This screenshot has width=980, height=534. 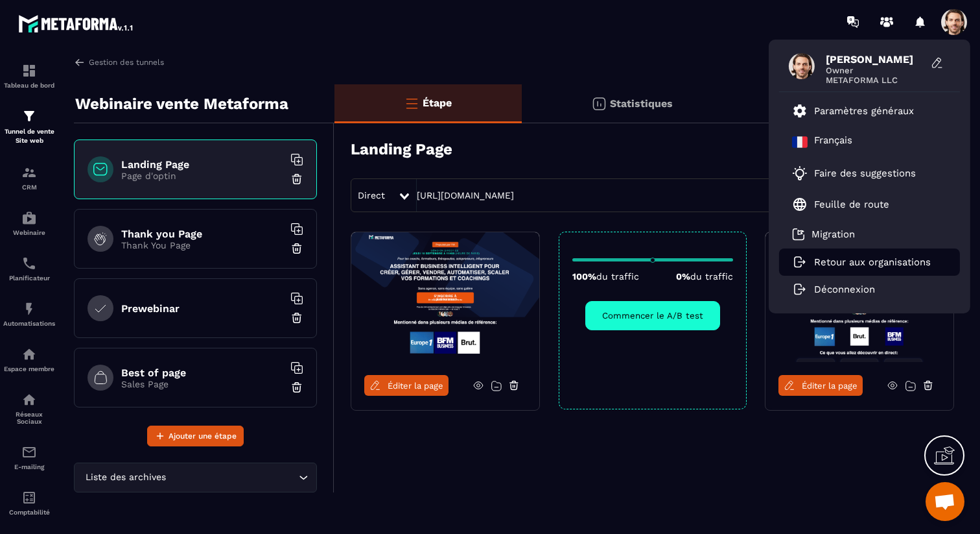 What do you see at coordinates (841, 205) in the screenshot?
I see `a: Feuille de route` at bounding box center [841, 205].